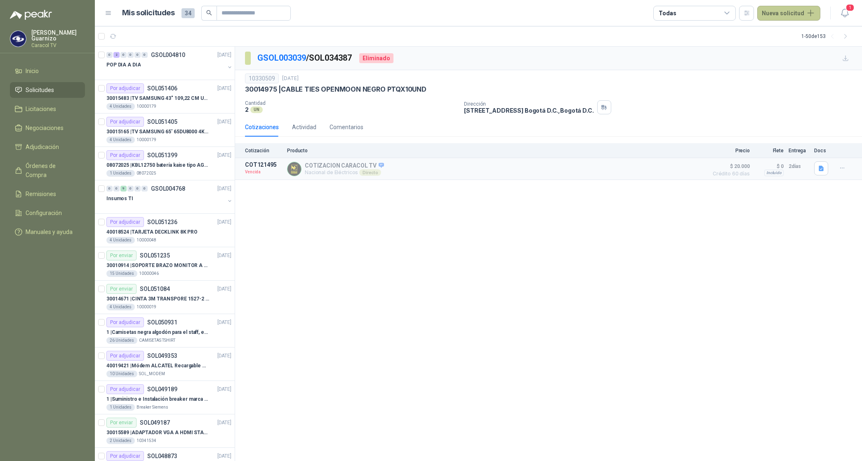 This screenshot has width=862, height=461. I want to click on p: SOL_MODEM, so click(152, 374).